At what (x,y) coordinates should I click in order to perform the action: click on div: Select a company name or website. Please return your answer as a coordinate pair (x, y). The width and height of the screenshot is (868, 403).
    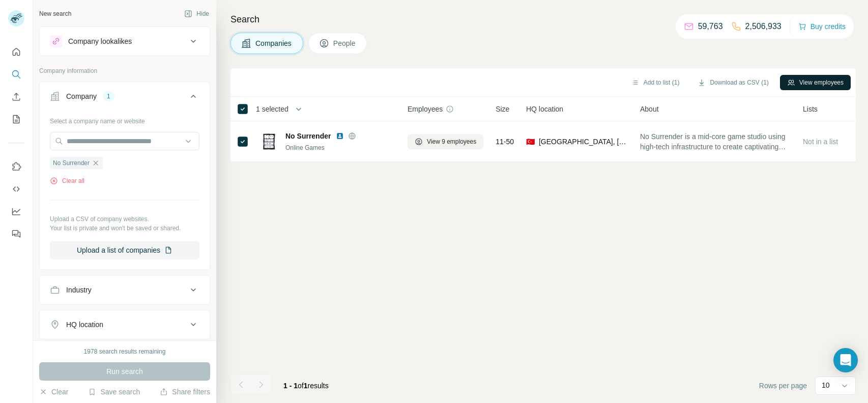
    Looking at the image, I should click on (125, 119).